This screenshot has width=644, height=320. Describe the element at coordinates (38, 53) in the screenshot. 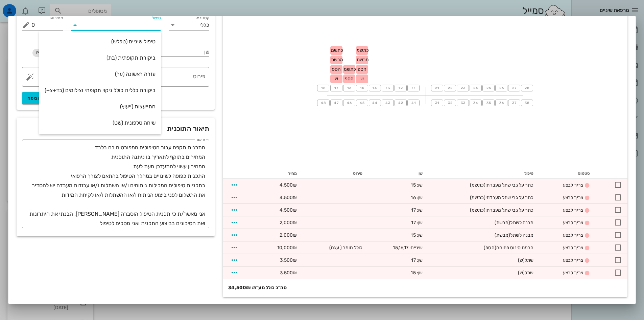

I see `span: P` at that location.